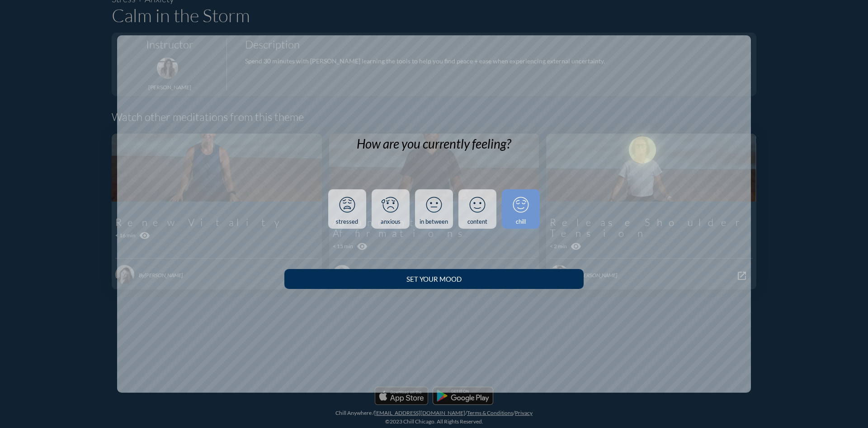  What do you see at coordinates (434, 279) in the screenshot?
I see `button: Set your Mood` at bounding box center [434, 279].